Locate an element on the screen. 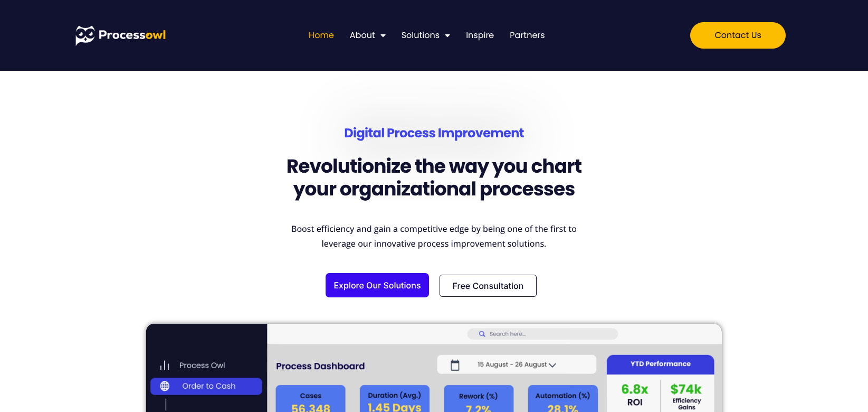 This screenshot has width=868, height=412. span: Contact us is located at coordinates (738, 35).